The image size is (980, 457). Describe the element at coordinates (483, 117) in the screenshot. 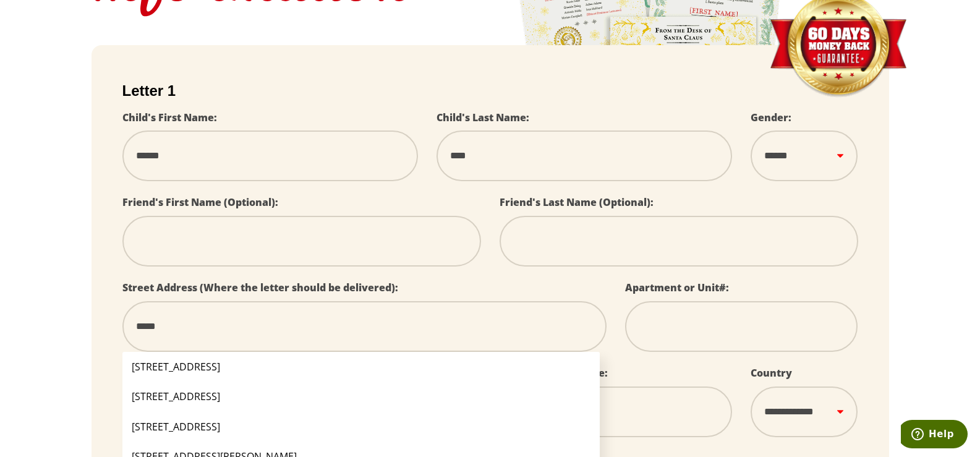

I see `label: Child's Last Name:` at that location.